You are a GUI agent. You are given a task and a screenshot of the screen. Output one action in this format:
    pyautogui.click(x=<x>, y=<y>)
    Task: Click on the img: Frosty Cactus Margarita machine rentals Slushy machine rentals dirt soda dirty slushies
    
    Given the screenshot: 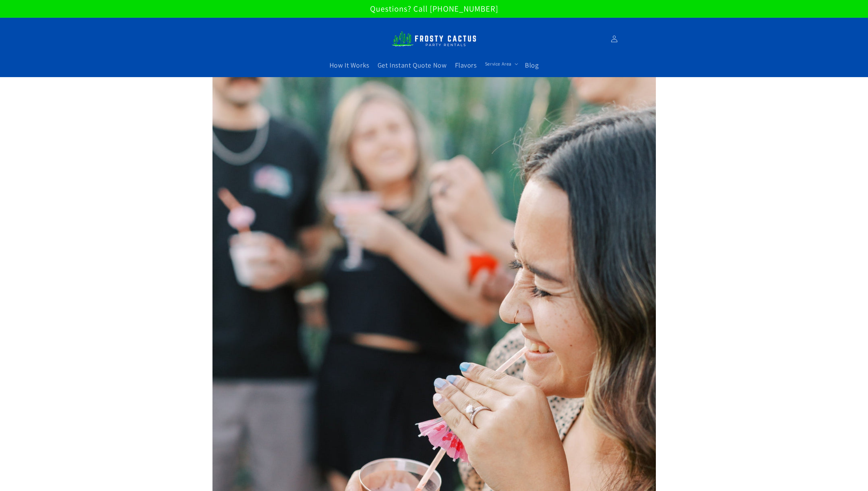 What is the action you would take?
    pyautogui.click(x=434, y=39)
    